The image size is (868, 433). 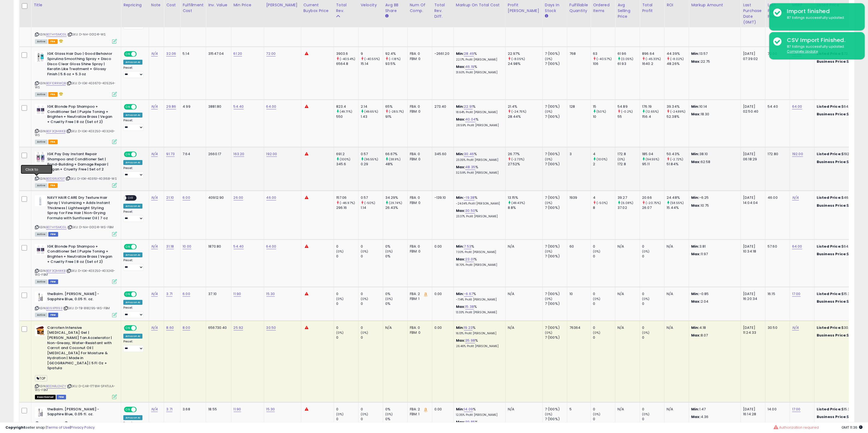 I want to click on img: 416hsp8eyIL._SL40_.jpg, so click(x=40, y=331).